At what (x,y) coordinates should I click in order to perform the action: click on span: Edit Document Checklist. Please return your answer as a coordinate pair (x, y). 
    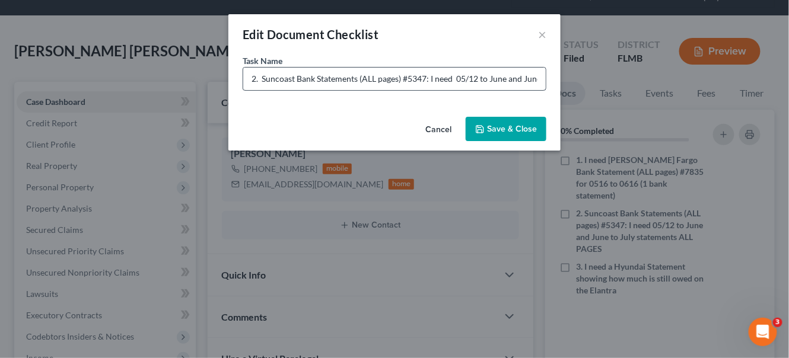
    Looking at the image, I should click on (310, 34).